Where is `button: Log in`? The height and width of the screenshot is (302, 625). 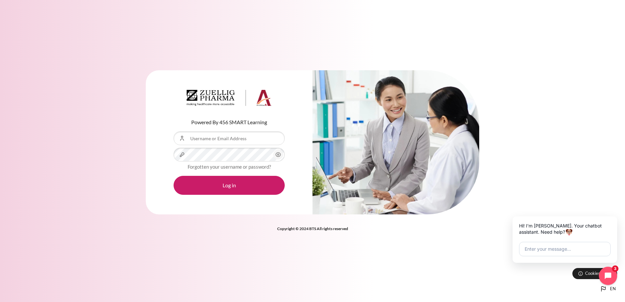
button: Log in is located at coordinates (229, 185).